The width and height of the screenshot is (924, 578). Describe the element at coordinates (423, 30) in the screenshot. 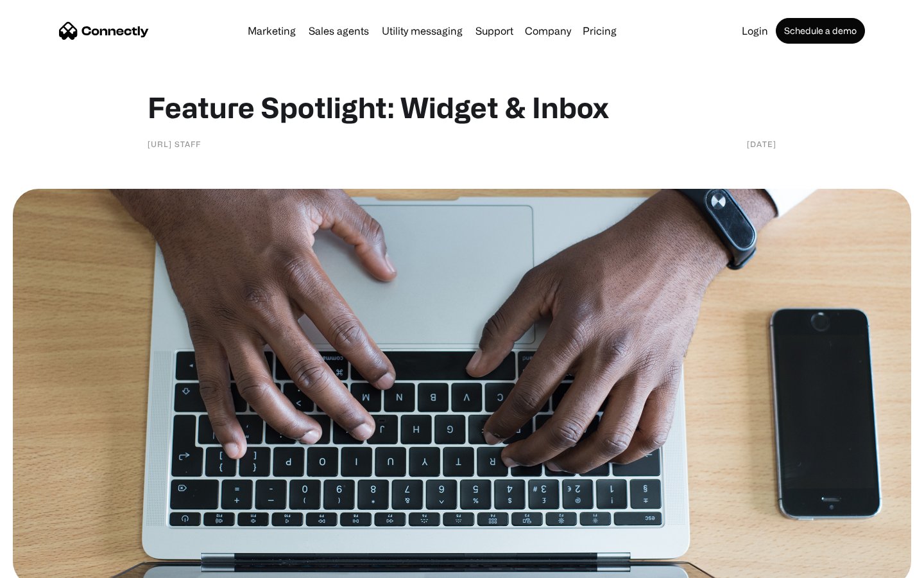

I see `a: Utility messaging` at that location.